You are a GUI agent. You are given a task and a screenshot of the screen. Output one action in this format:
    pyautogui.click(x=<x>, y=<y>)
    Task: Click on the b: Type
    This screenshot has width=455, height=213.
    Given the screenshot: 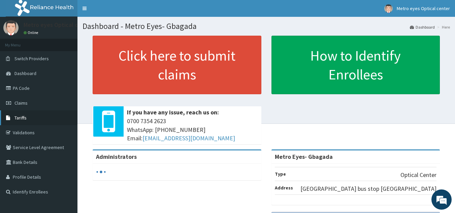 What is the action you would take?
    pyautogui.click(x=280, y=174)
    